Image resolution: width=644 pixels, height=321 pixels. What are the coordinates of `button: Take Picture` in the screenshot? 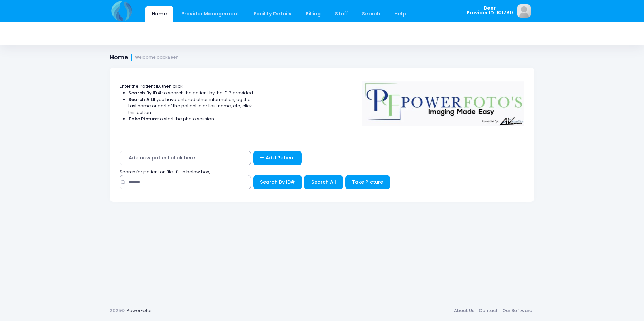 It's located at (367, 182).